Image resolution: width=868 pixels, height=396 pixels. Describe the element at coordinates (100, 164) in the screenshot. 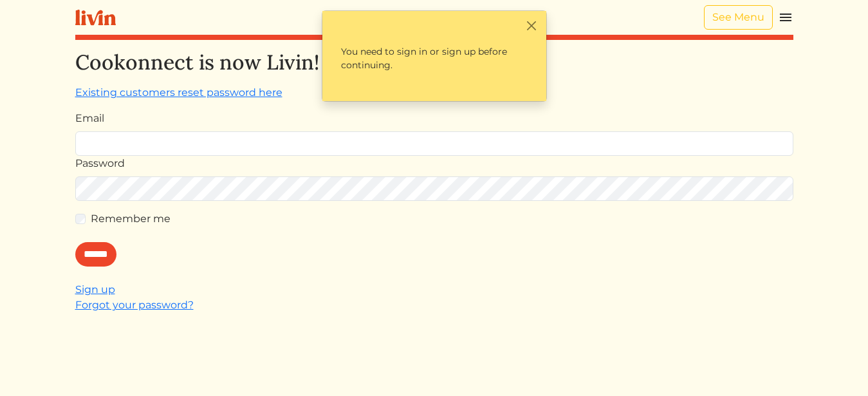

I see `label: Password` at that location.